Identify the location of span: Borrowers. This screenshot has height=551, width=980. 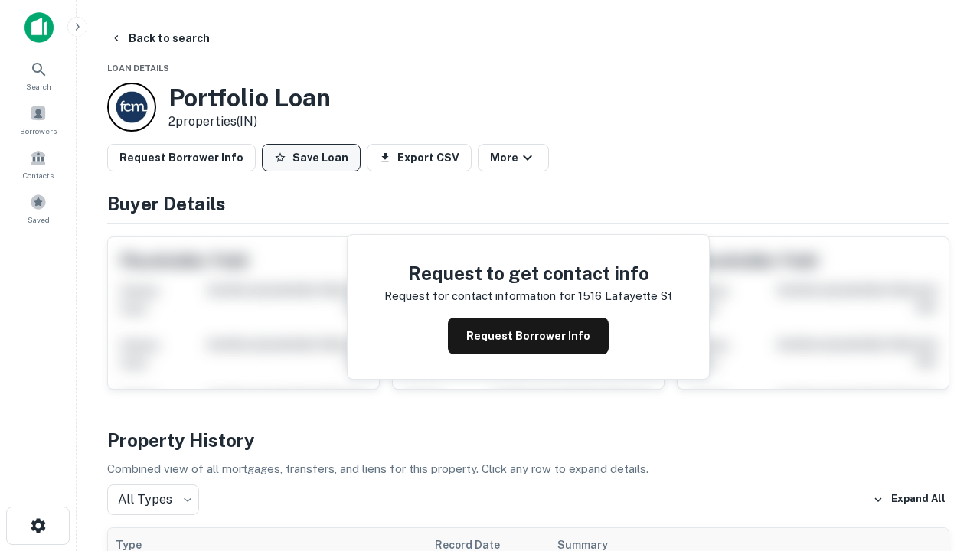
(39, 131).